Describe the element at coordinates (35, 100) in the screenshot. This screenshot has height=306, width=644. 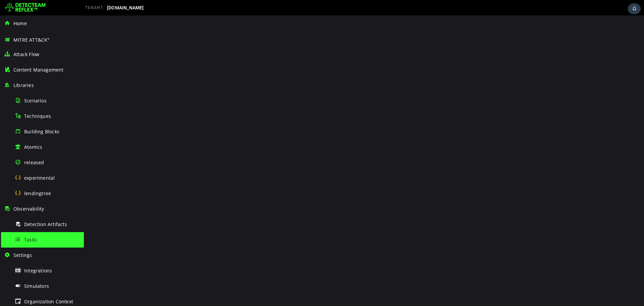
I see `span: Scenarios` at that location.